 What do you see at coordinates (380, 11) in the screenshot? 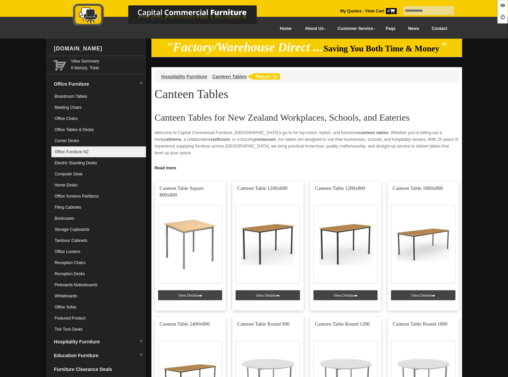
I see `a: View Cart0` at bounding box center [380, 11].